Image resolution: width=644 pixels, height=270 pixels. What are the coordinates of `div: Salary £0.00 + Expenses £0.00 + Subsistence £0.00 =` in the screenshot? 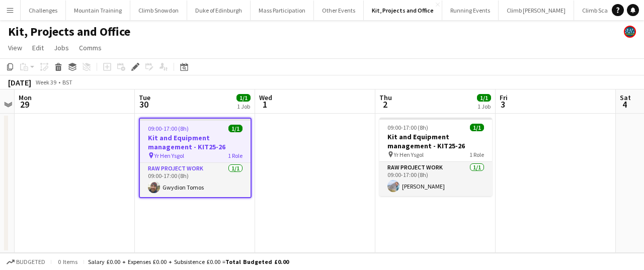 It's located at (188, 261).